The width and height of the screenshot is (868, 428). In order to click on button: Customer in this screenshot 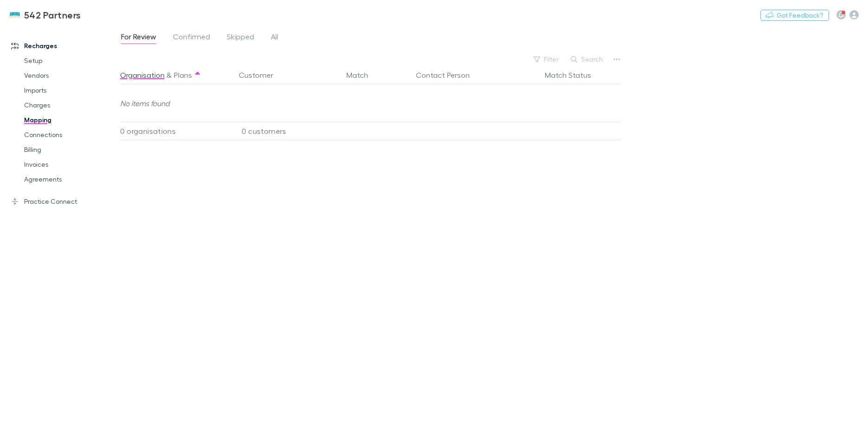, I will do `click(262, 75)`.